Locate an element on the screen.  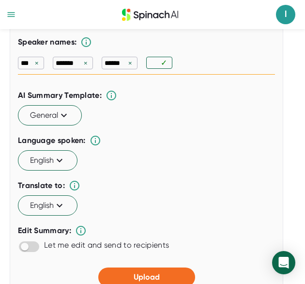
b: Translate to: is located at coordinates (41, 185).